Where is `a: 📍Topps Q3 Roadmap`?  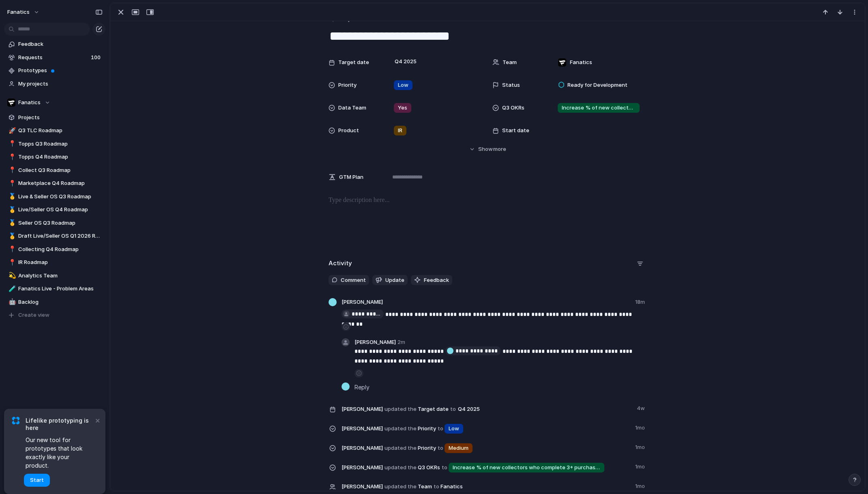
a: 📍Topps Q3 Roadmap is located at coordinates (55, 144).